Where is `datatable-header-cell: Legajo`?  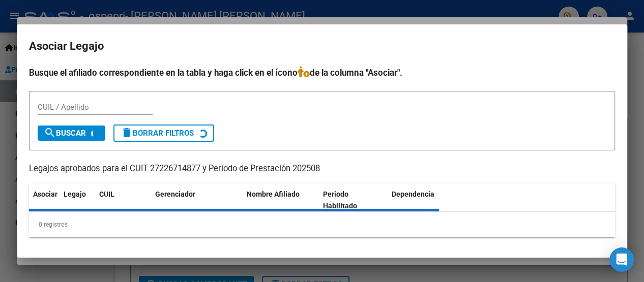
datatable-header-cell: Legajo is located at coordinates (77, 200).